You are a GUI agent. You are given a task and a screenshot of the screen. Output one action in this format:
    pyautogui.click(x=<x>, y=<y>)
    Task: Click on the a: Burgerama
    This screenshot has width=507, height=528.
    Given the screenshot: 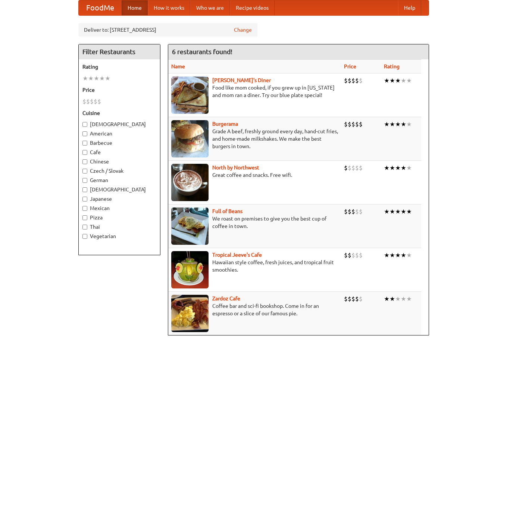 What is the action you would take?
    pyautogui.click(x=225, y=124)
    